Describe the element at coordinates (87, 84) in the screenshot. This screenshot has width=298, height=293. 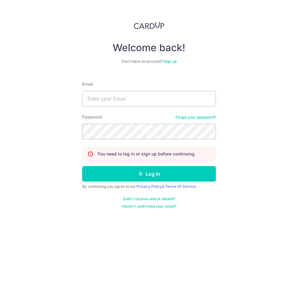
I see `label: Email` at that location.